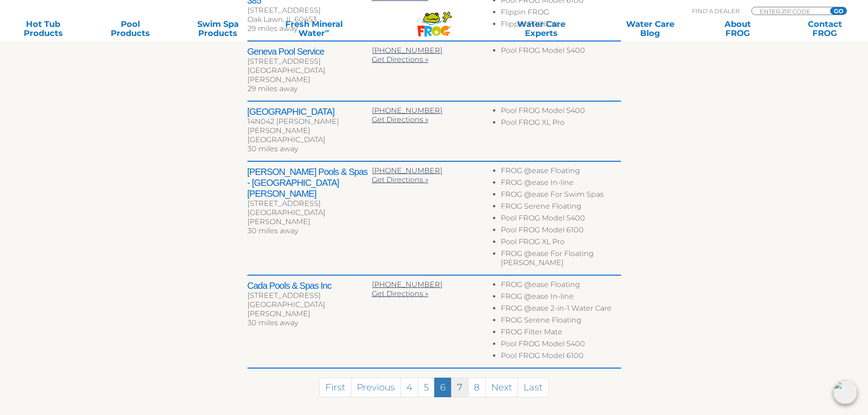 Image resolution: width=868 pixels, height=415 pixels. Describe the element at coordinates (560, 26) in the screenshot. I see `li: Flippin FROG XL` at that location.